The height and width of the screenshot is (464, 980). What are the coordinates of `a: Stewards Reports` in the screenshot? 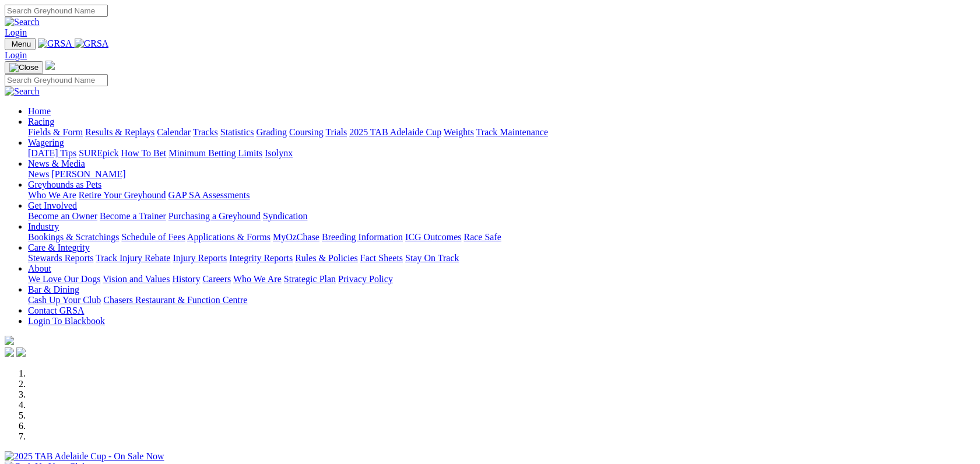 It's located at (60, 258).